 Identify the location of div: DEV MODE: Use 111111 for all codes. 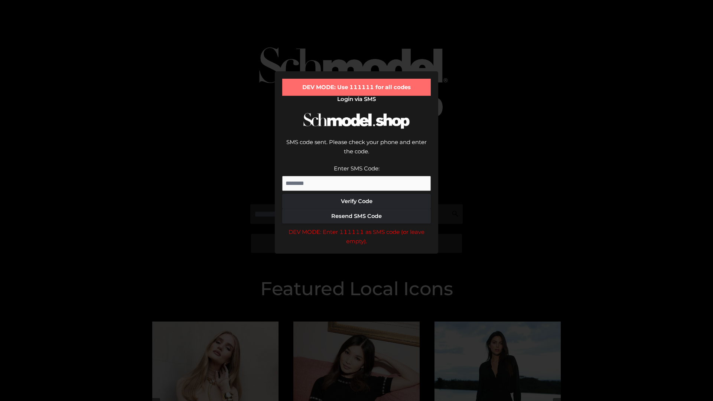
(356, 87).